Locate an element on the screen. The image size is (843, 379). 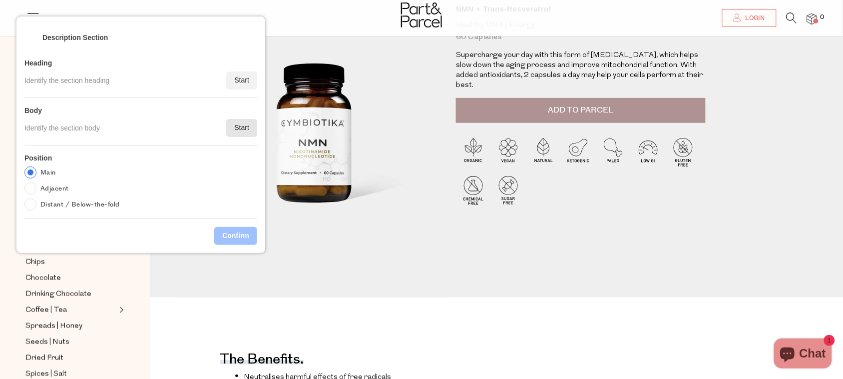
img: P_P-ICONS-Live_Bec_V11_Low_Gi.svg is located at coordinates (648, 152).